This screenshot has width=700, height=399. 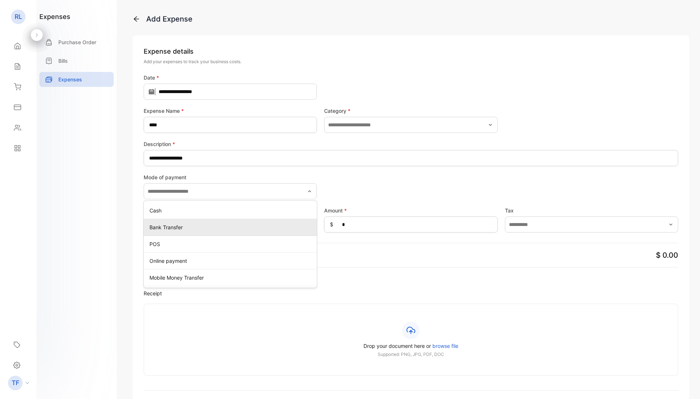 What do you see at coordinates (667, 255) in the screenshot?
I see `span: $ 0.00` at bounding box center [667, 255].